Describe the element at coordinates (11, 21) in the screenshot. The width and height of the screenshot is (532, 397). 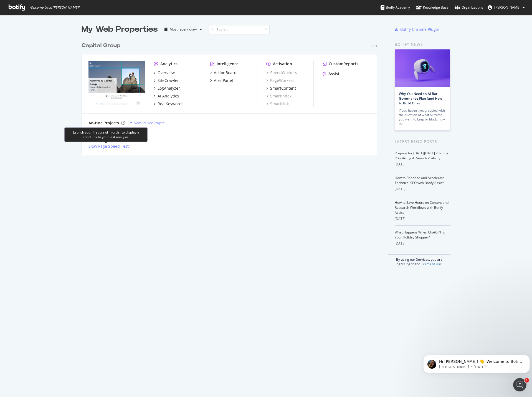
I see `img: Profile image for Laura` at that location.